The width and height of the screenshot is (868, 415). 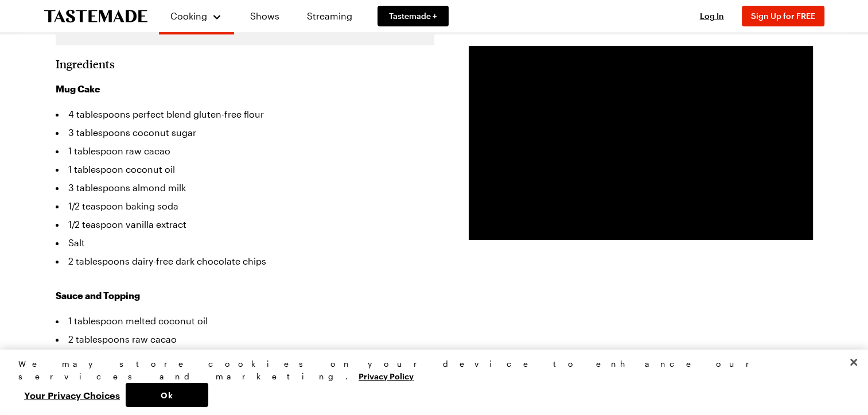 What do you see at coordinates (245, 357) in the screenshot?
I see `li: 1 tablespoon honey` at bounding box center [245, 357].